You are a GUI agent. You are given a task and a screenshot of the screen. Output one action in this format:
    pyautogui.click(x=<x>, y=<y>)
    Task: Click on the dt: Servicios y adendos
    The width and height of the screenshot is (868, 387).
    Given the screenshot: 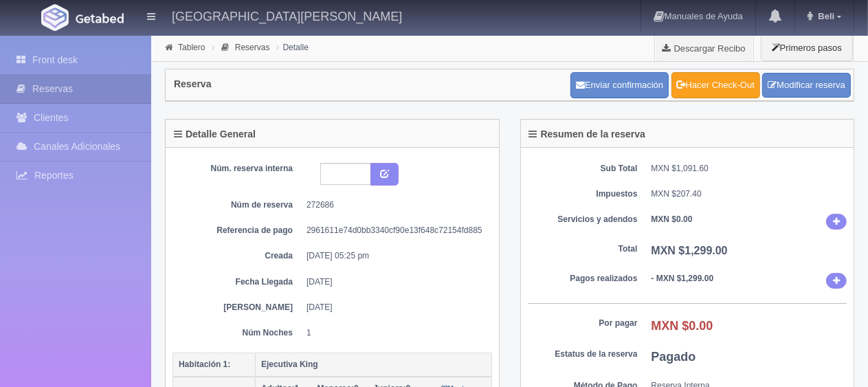 What is the action you would take?
    pyautogui.click(x=582, y=219)
    